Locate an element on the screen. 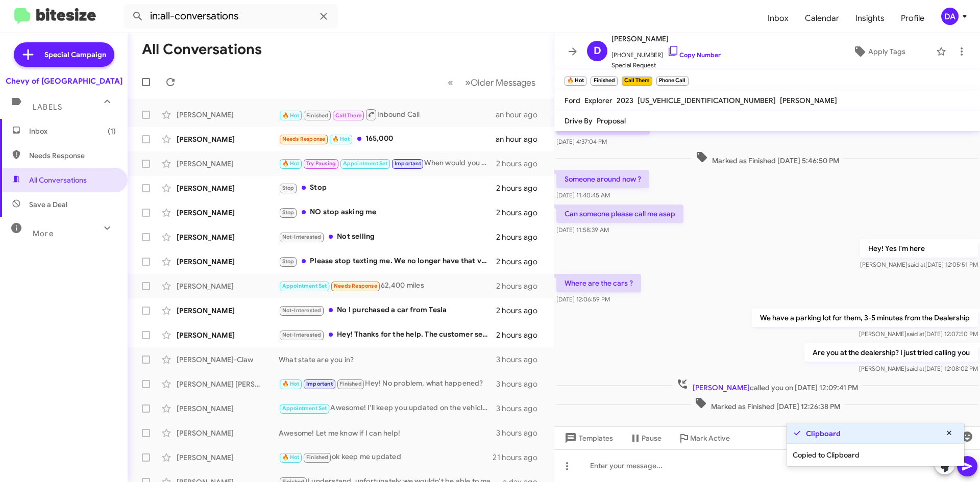  span: Templates is located at coordinates (587, 439).